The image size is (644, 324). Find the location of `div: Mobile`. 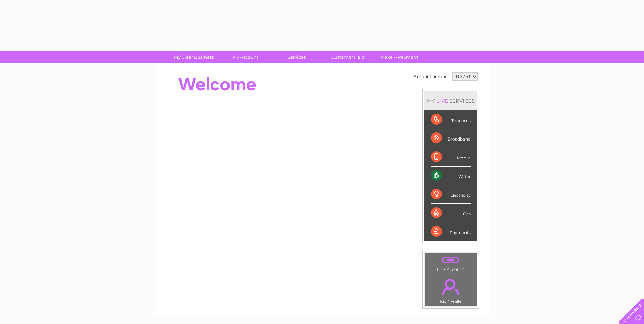

div: Mobile is located at coordinates (450, 157).